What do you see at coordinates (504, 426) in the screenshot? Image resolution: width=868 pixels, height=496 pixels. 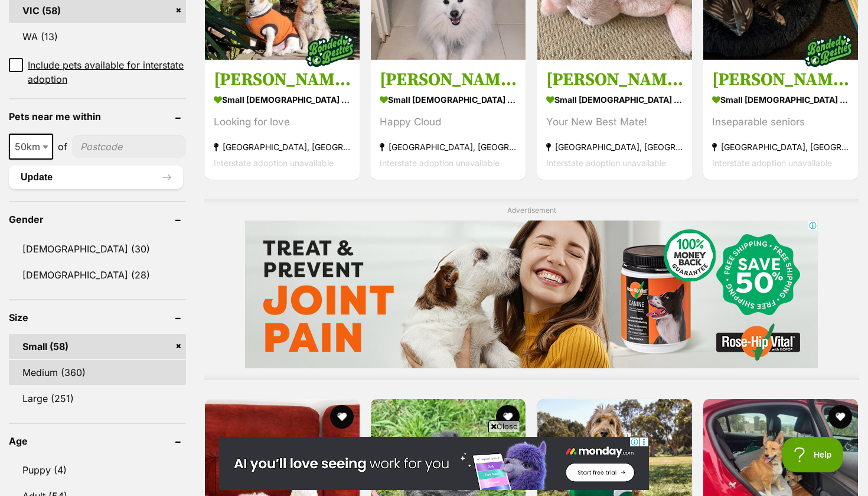 I see `span: Close` at bounding box center [504, 426].